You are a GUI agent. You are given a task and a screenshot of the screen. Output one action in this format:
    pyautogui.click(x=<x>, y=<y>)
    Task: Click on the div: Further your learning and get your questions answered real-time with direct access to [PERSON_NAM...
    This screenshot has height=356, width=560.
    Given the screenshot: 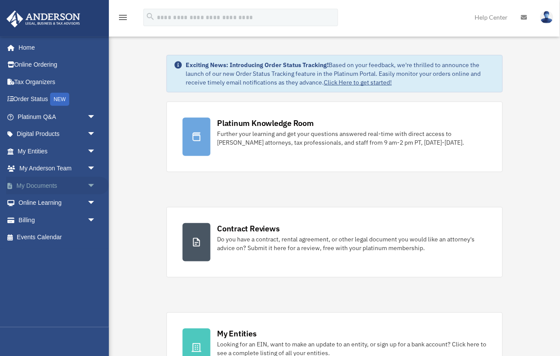 What is the action you would take?
    pyautogui.click(x=352, y=138)
    